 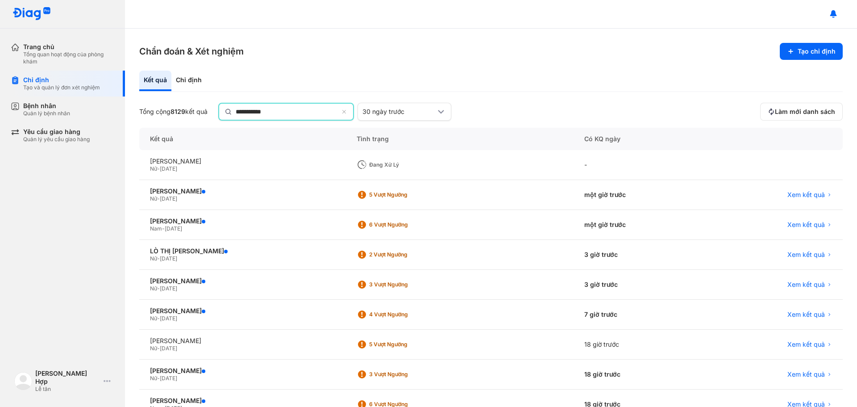 I want to click on div: Bệnh nhân, so click(x=46, y=106).